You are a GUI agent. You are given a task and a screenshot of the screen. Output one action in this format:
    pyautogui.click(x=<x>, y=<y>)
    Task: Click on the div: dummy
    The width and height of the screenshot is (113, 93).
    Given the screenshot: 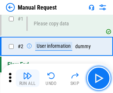 What is the action you would take?
    pyautogui.click(x=58, y=47)
    